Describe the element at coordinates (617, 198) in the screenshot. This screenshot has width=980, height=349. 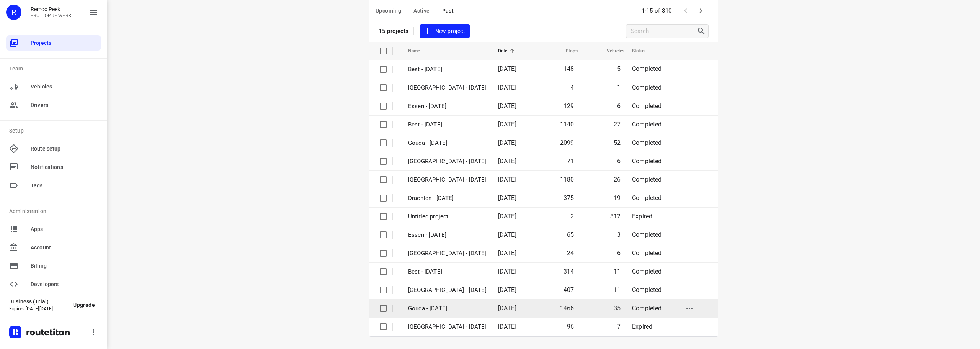
I see `span: 19` at that location.